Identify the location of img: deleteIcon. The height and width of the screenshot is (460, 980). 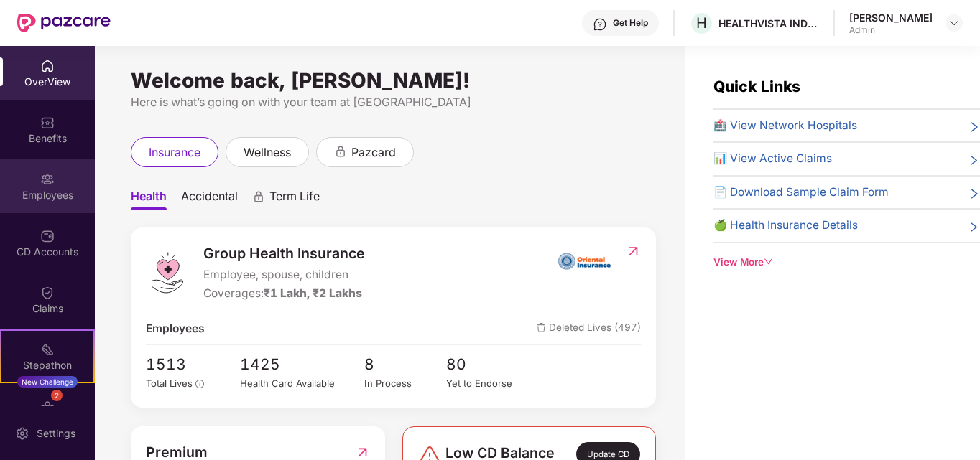
(542, 327).